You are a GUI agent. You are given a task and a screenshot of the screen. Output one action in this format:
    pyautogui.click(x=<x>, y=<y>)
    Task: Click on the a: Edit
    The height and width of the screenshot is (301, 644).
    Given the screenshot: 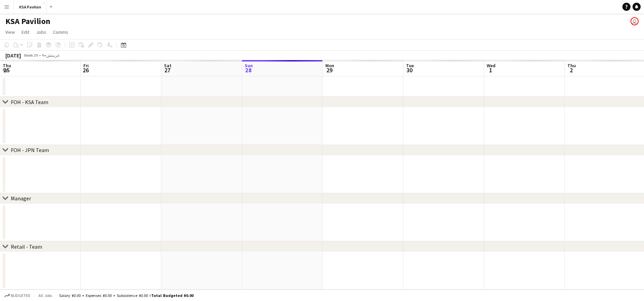 What is the action you would take?
    pyautogui.click(x=25, y=32)
    